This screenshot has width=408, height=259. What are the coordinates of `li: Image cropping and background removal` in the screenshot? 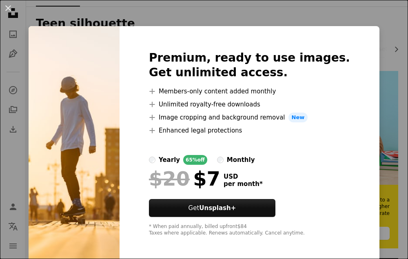 It's located at (249, 117).